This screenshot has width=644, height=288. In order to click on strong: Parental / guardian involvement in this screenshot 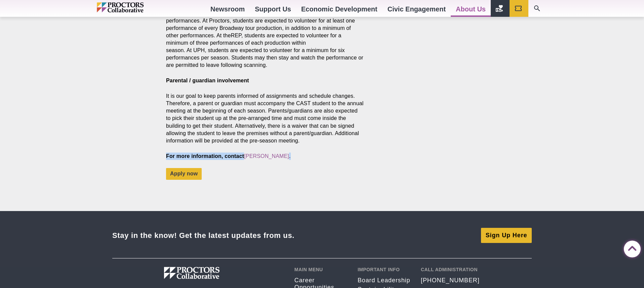, I will do `click(208, 80)`.